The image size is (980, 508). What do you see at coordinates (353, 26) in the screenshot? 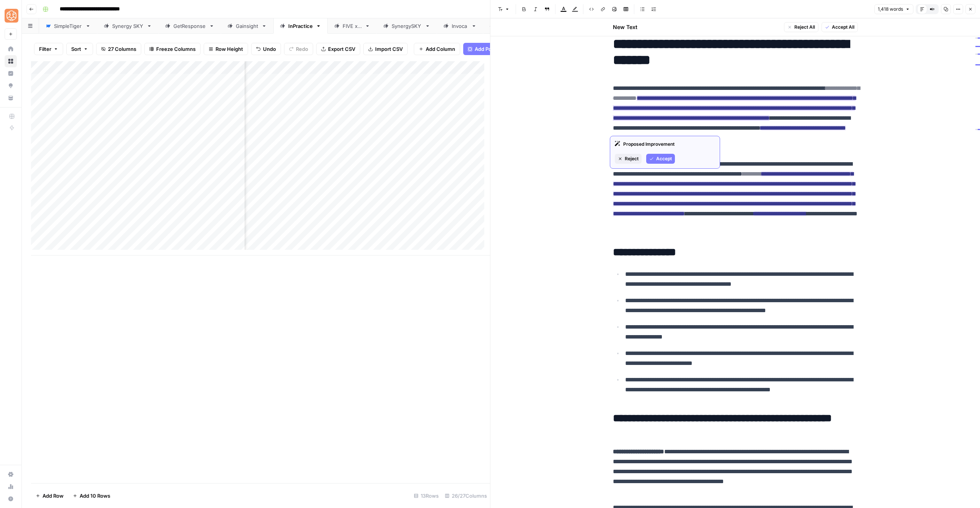
I see `div: FIVE x 5` at bounding box center [353, 26].